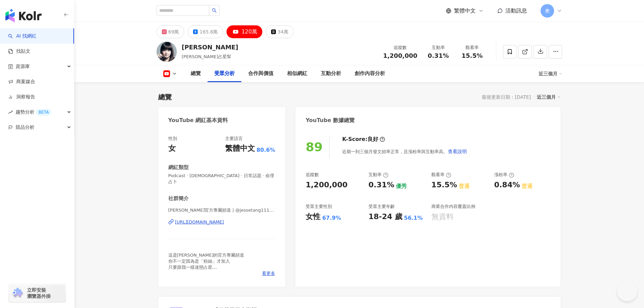 Image resolution: width=644 pixels, height=308 pixels. Describe the element at coordinates (266, 150) in the screenshot. I see `span: 80.6%` at that location.